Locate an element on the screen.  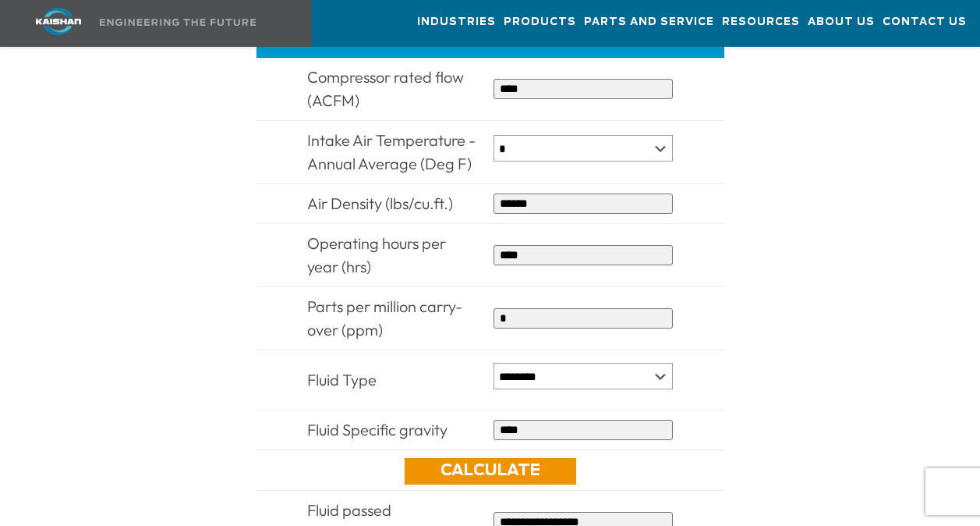
span: Contact Us is located at coordinates (924, 22).